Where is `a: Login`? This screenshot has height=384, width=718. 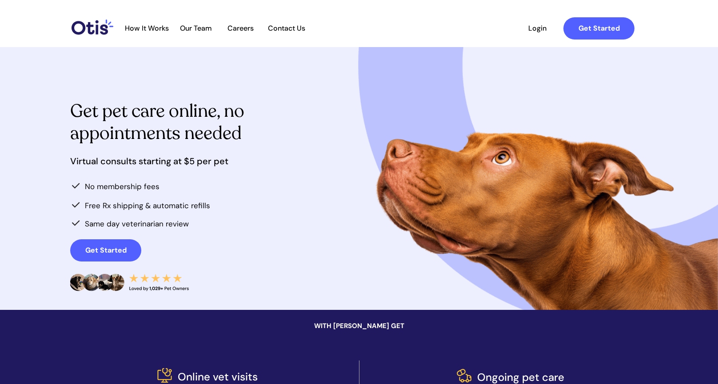
a: Login is located at coordinates (537, 28).